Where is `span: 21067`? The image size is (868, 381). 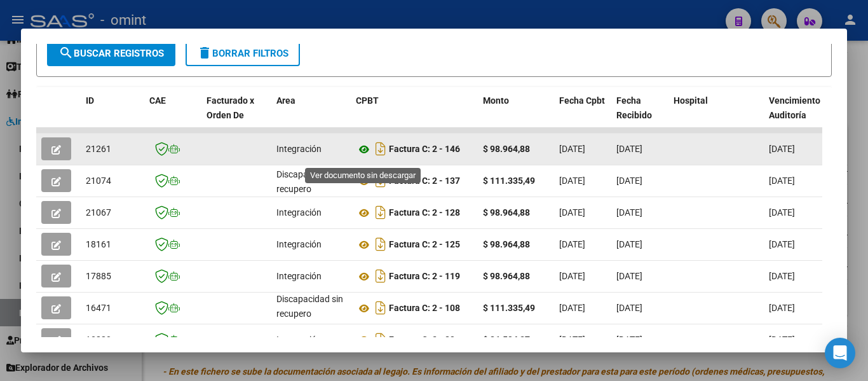
span: 21067 is located at coordinates (99, 213).